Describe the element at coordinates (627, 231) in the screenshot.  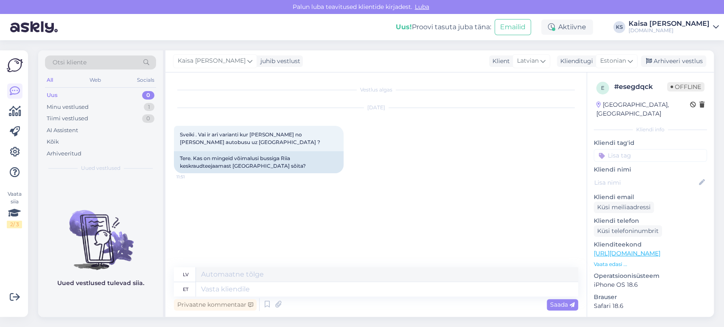
I see `div: Küsi telefoninumbrit` at that location.